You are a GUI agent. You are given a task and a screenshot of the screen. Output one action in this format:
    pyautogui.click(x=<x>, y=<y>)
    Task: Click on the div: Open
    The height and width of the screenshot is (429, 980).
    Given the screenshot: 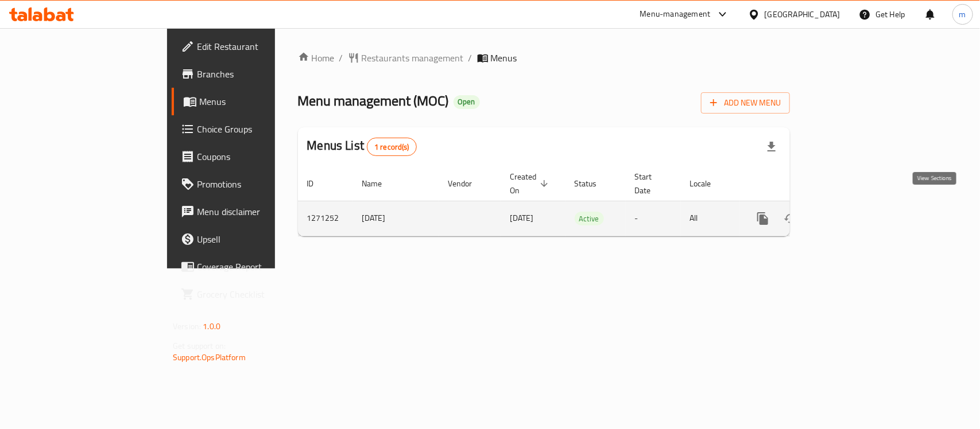 What is the action you would take?
    pyautogui.click(x=467, y=102)
    